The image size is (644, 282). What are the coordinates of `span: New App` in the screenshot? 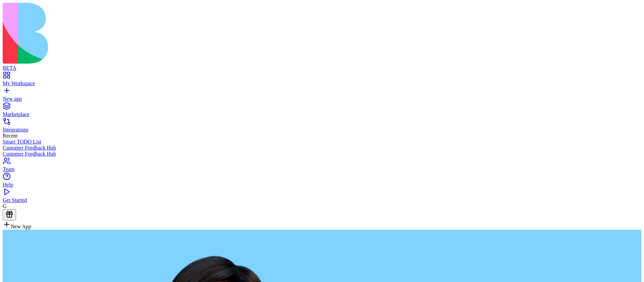 It's located at (21, 226).